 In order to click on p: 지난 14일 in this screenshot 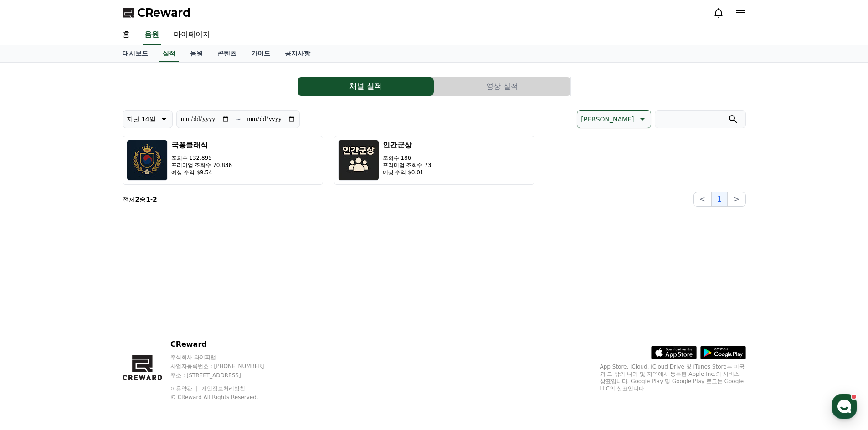, I will do `click(141, 119)`.